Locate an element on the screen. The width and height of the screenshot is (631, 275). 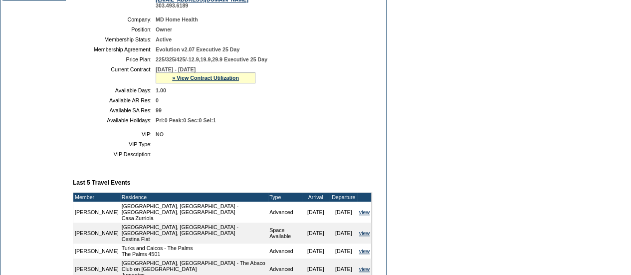
span: MD Home Health is located at coordinates (177, 19).